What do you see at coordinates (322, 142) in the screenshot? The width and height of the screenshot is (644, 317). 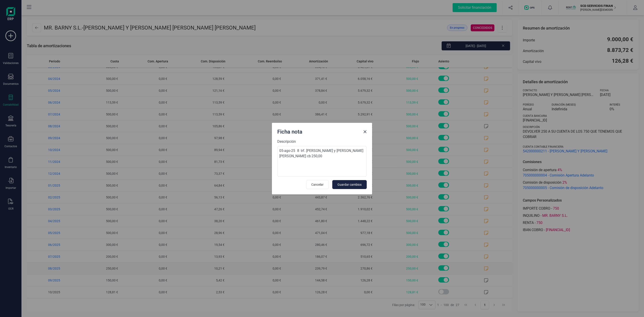 I see `label: Descripción` at bounding box center [322, 142].